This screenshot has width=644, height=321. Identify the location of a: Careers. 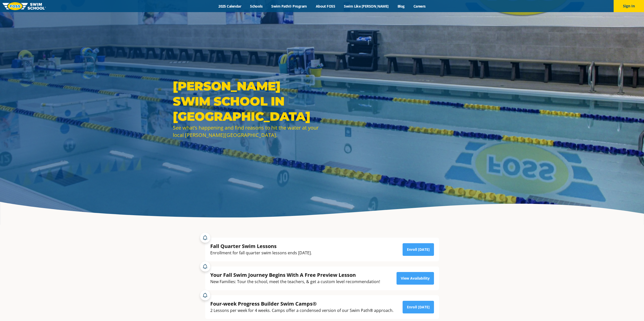
(419, 6).